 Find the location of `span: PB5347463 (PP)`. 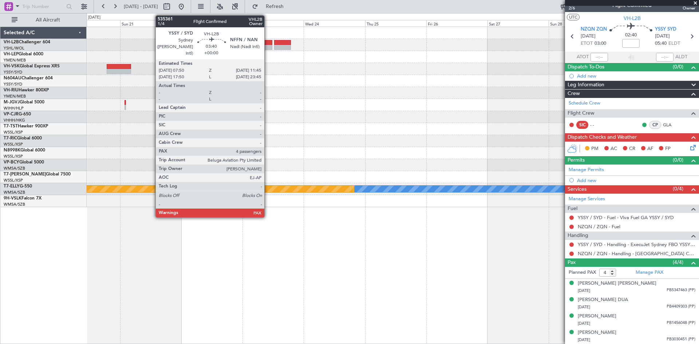

span: PB5347463 (PP) is located at coordinates (681, 290).